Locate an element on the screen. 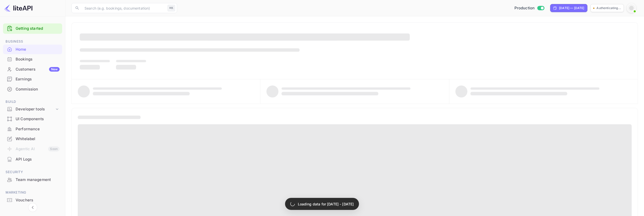  div: ⌘K is located at coordinates (171, 8).